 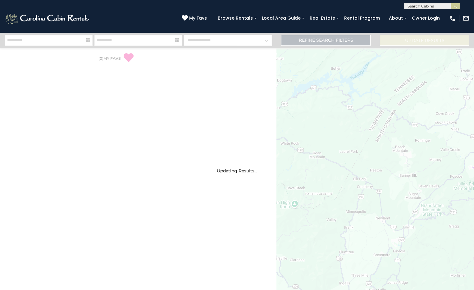 What do you see at coordinates (48, 18) in the screenshot?
I see `img: White-1-2.png` at bounding box center [48, 18].